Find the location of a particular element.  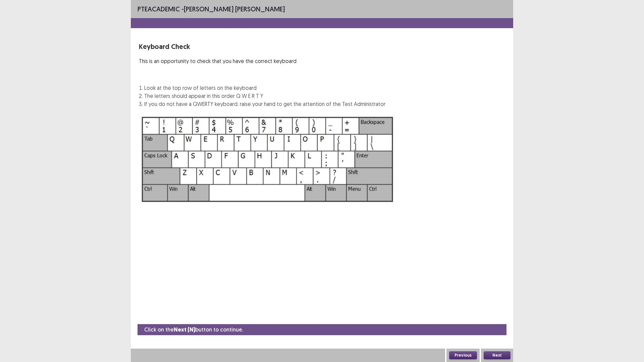

button: Next is located at coordinates (497, 355).